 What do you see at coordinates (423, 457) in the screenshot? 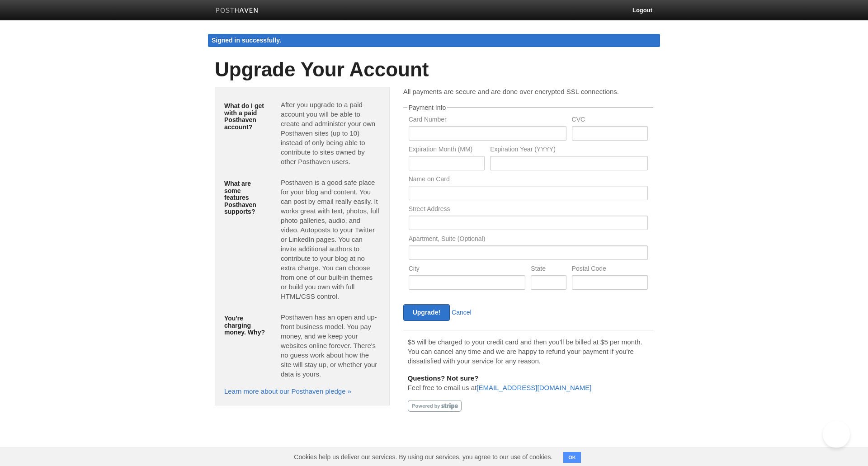
I see `span: Cookies help us deliver our services. By using our services, you agree to our use of cookies.` at bounding box center [423, 457].